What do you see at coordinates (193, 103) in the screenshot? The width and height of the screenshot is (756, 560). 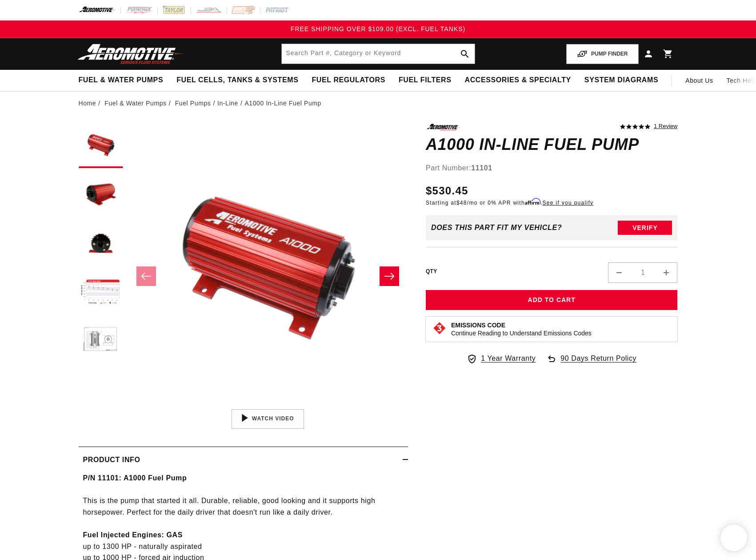 I see `a: Fuel Pumps` at bounding box center [193, 103].